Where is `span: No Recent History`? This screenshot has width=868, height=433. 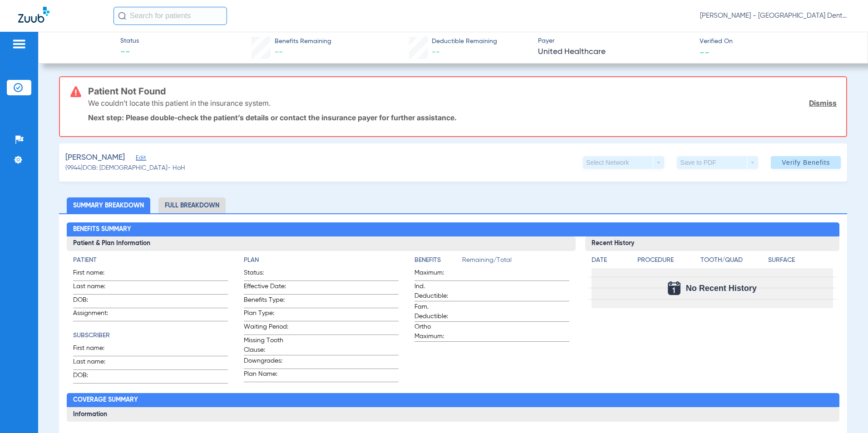 span: No Recent History is located at coordinates (721, 288).